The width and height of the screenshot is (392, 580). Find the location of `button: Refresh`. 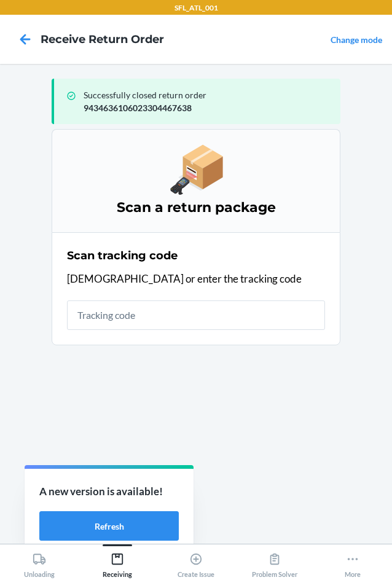

button: Refresh is located at coordinates (108, 526).